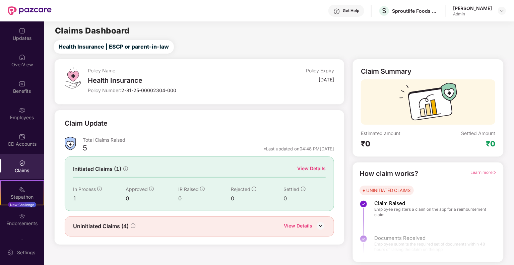  Describe the element at coordinates (473, 14) in the screenshot. I see `div: Admin` at that location.